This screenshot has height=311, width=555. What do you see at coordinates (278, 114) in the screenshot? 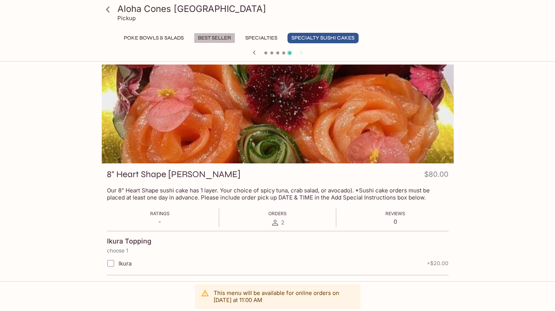
I see `div: 8" Heart Shape Sushi Cake` at bounding box center [278, 114].